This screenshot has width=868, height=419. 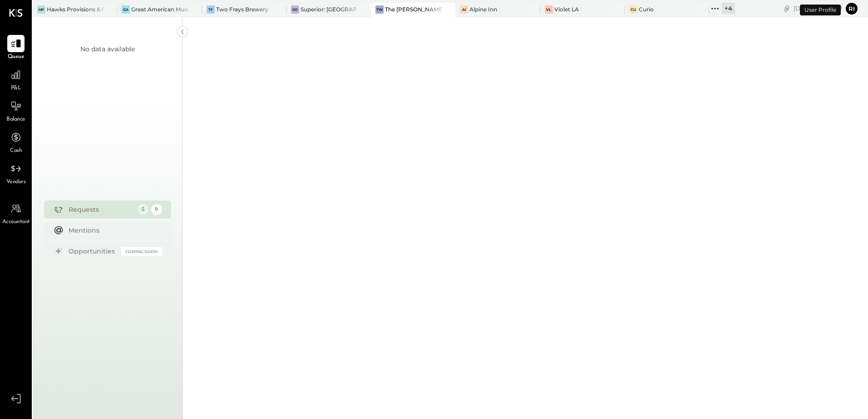 I want to click on div: Opportunities, so click(x=93, y=251).